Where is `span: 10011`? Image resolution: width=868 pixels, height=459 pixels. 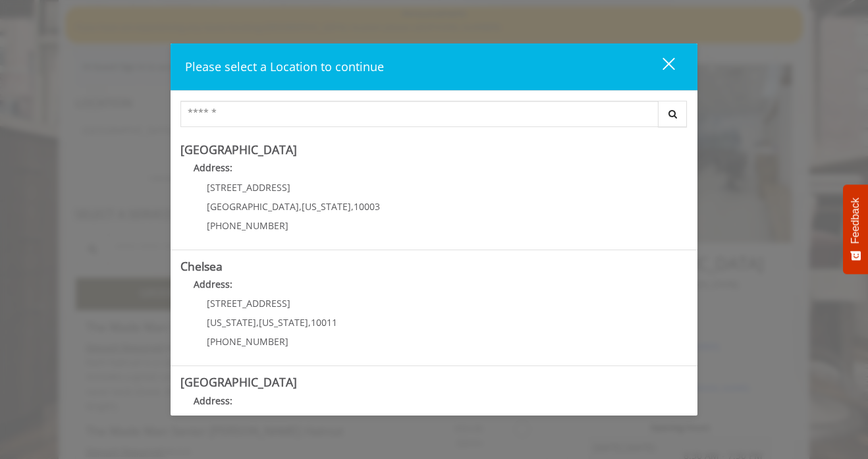 span: 10011 is located at coordinates (324, 322).